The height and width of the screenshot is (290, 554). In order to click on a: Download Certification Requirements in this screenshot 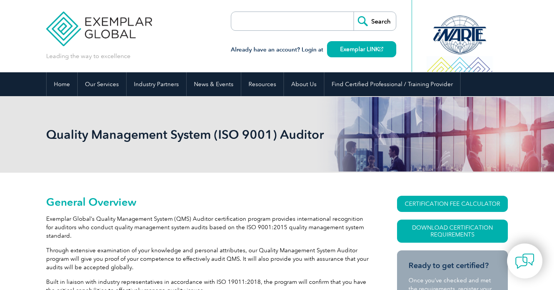, I will do `click(452, 231)`.